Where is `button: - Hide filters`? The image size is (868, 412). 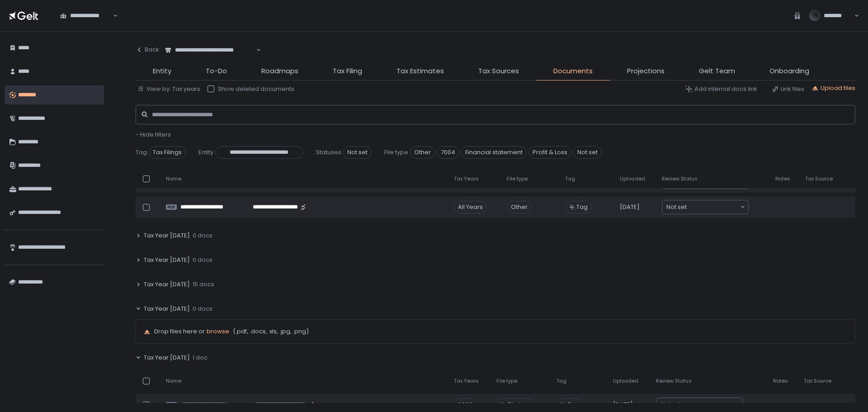 button: - Hide filters is located at coordinates (153, 135).